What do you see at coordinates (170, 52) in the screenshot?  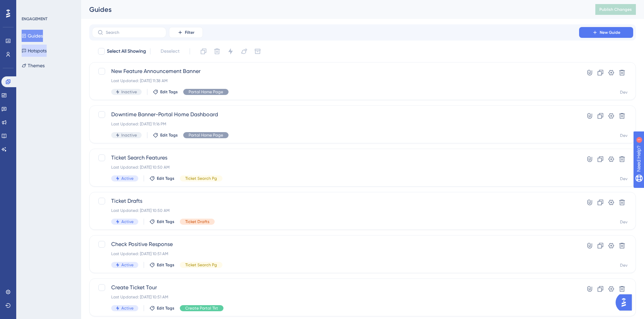 I see `span: Deselect` at bounding box center [170, 52].